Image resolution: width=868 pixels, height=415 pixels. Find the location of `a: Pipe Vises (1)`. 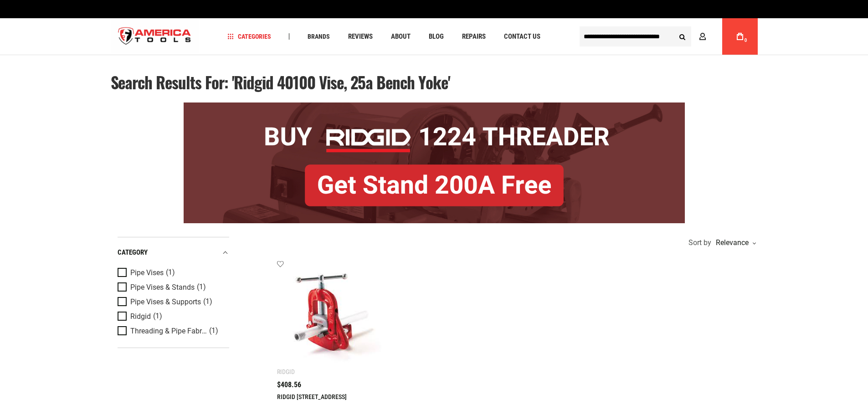

a: Pipe Vises (1) is located at coordinates (172, 273).